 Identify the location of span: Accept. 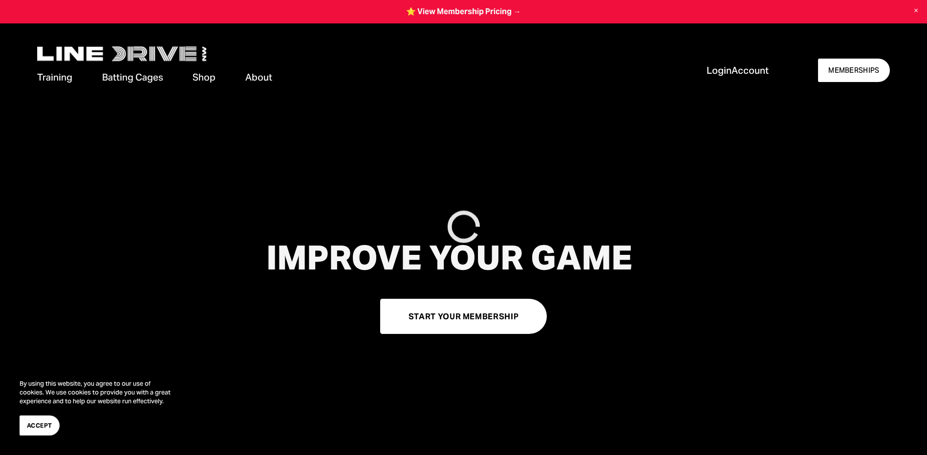
(40, 426).